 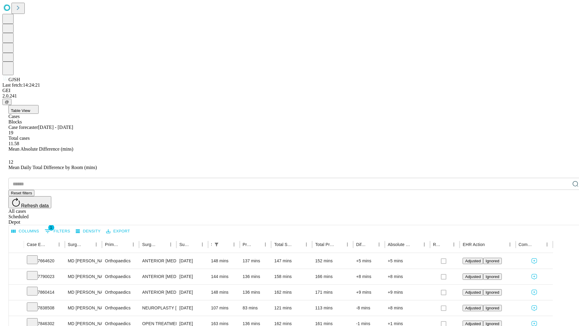 What do you see at coordinates (333, 276) in the screenshot?
I see `div: 166 mins` at bounding box center [333, 276].